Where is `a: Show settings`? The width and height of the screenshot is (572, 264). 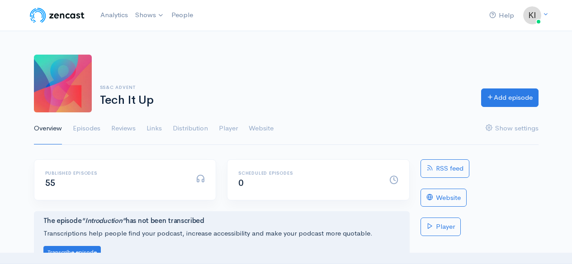
a: Show settings is located at coordinates (512, 129).